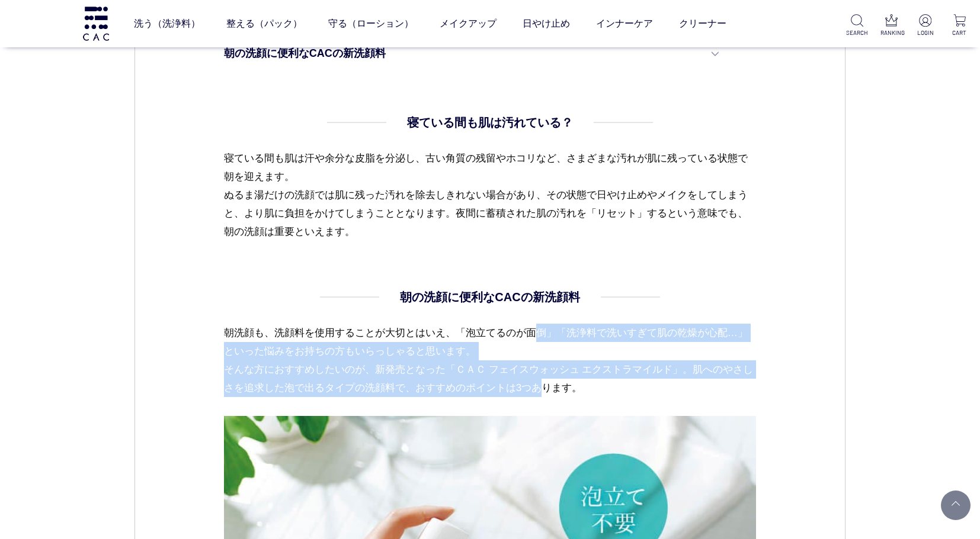 Image resolution: width=980 pixels, height=539 pixels. I want to click on a: クリーナー, so click(703, 24).